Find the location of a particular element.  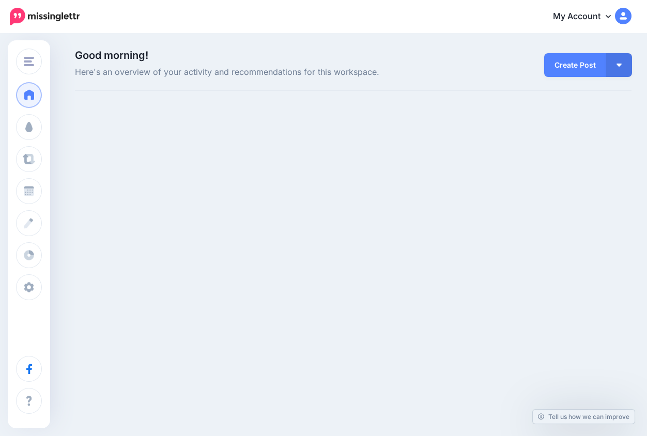

span: Here's an overview of your activity and recommendations for this workspace. is located at coordinates (258, 72).